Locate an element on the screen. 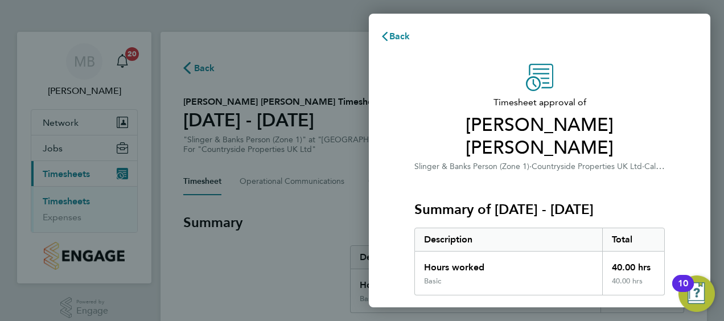  button: Back is located at coordinates (395, 36).